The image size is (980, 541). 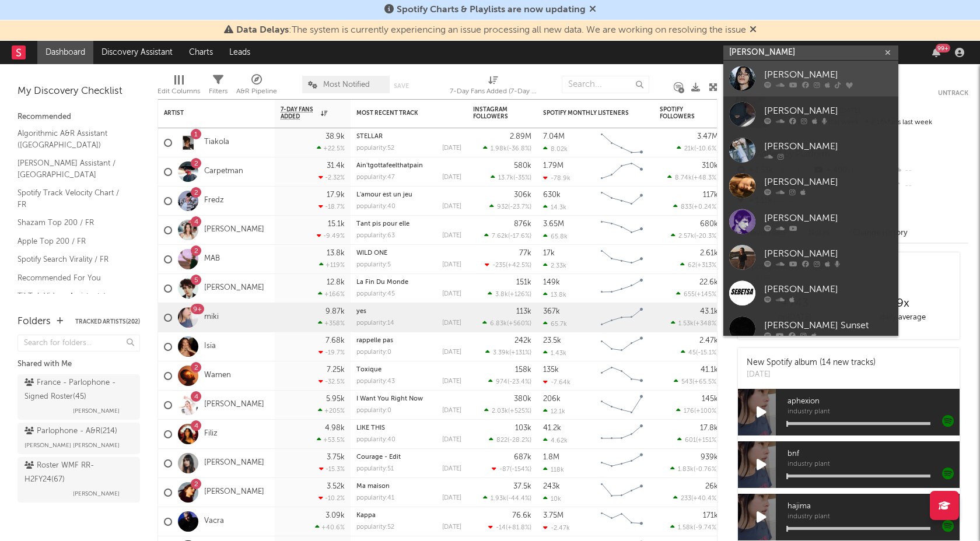 I want to click on div: -19.7 %, so click(x=331, y=352).